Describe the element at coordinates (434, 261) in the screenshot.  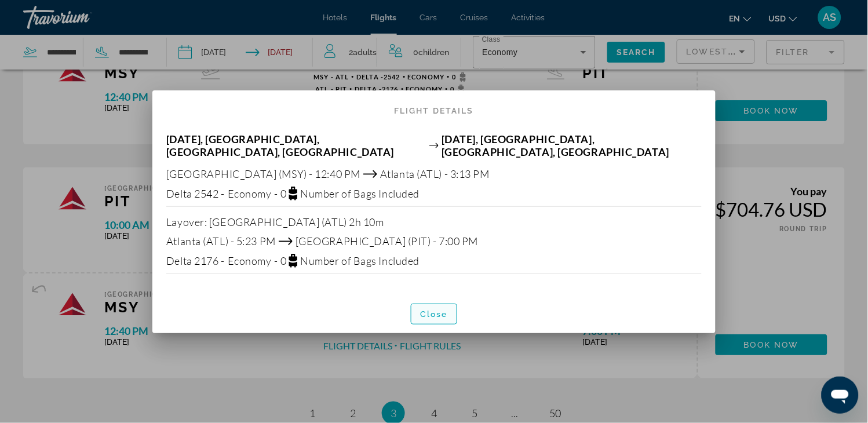
I see `div: Delta 2176 -` at that location.